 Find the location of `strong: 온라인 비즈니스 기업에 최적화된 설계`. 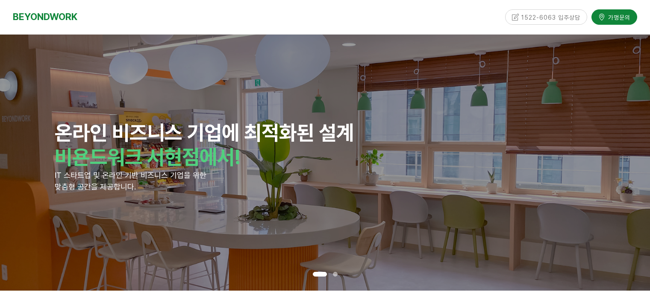

strong: 온라인 비즈니스 기업에 최적화된 설계 is located at coordinates (204, 133).